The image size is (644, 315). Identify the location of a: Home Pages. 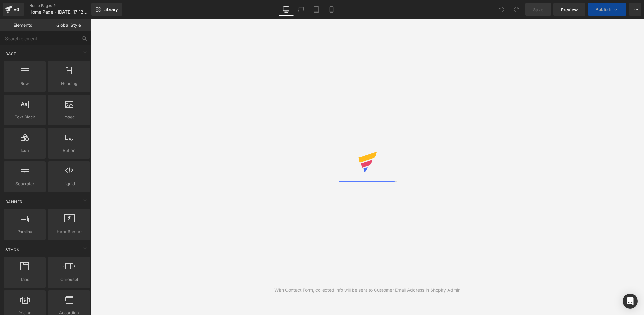
(64, 6).